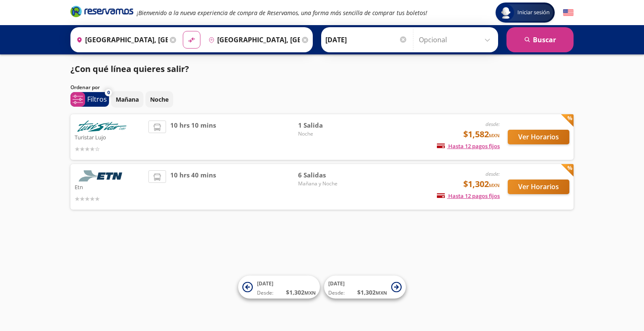  I want to click on input: Elegir Fecha, so click(367, 40).